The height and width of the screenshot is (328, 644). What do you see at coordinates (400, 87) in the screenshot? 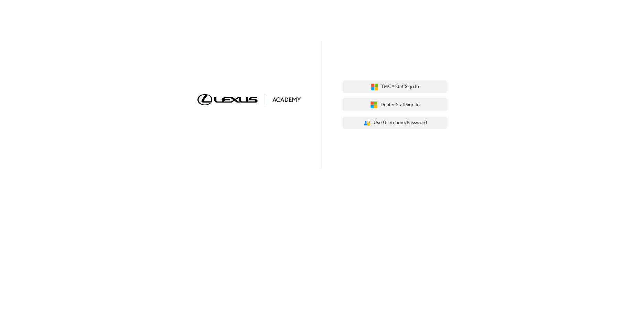
I see `span: TMCA Staff Sign In` at bounding box center [400, 87].